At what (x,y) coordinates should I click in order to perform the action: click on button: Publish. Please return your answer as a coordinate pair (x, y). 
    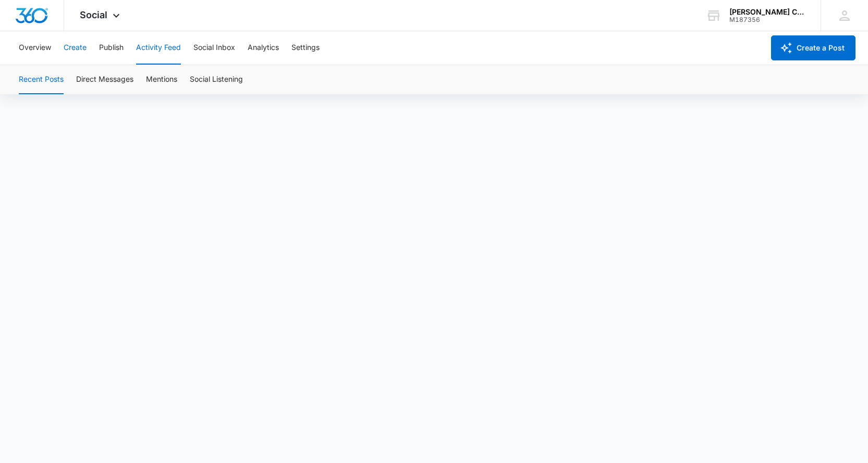
    Looking at the image, I should click on (111, 48).